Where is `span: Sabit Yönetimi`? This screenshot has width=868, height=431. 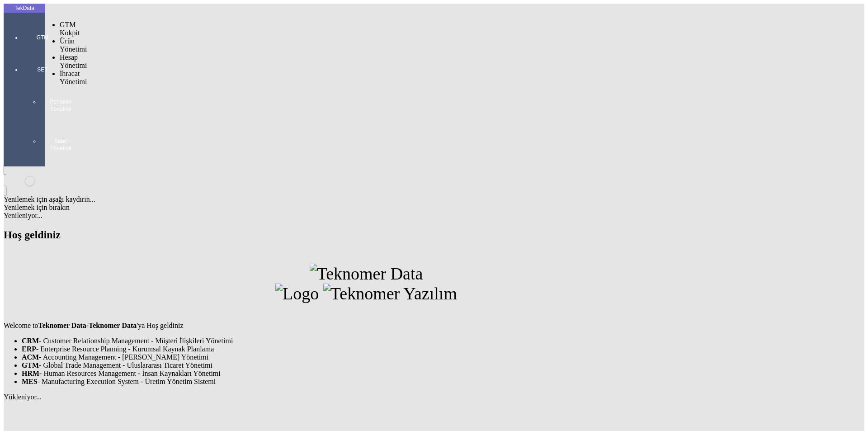 span: Sabit Yönetimi is located at coordinates (61, 145).